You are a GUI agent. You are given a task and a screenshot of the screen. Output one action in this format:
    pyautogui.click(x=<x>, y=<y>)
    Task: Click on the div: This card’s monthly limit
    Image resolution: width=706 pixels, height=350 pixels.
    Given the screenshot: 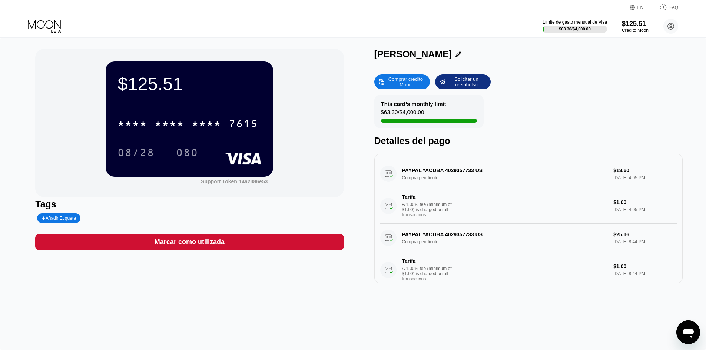 What is the action you would take?
    pyautogui.click(x=414, y=104)
    